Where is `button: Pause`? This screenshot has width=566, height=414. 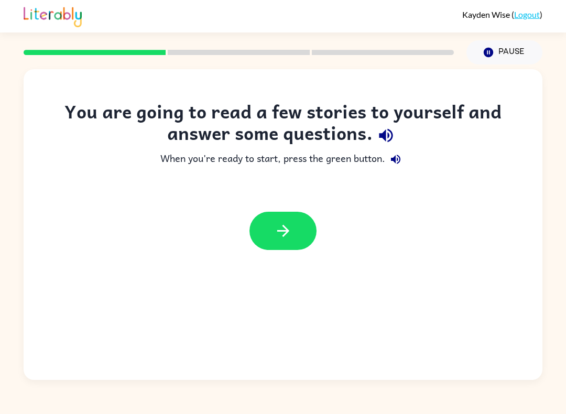 button: Pause is located at coordinates (504, 52).